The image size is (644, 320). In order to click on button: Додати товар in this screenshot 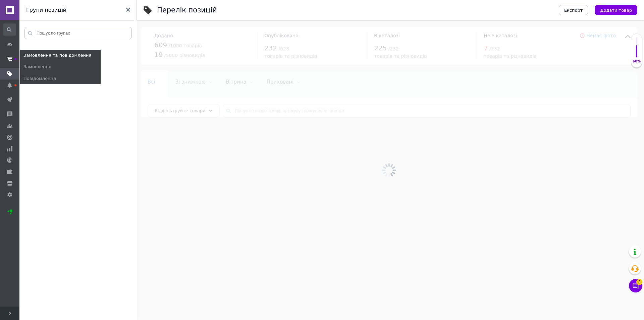, I will do `click(616, 10)`.